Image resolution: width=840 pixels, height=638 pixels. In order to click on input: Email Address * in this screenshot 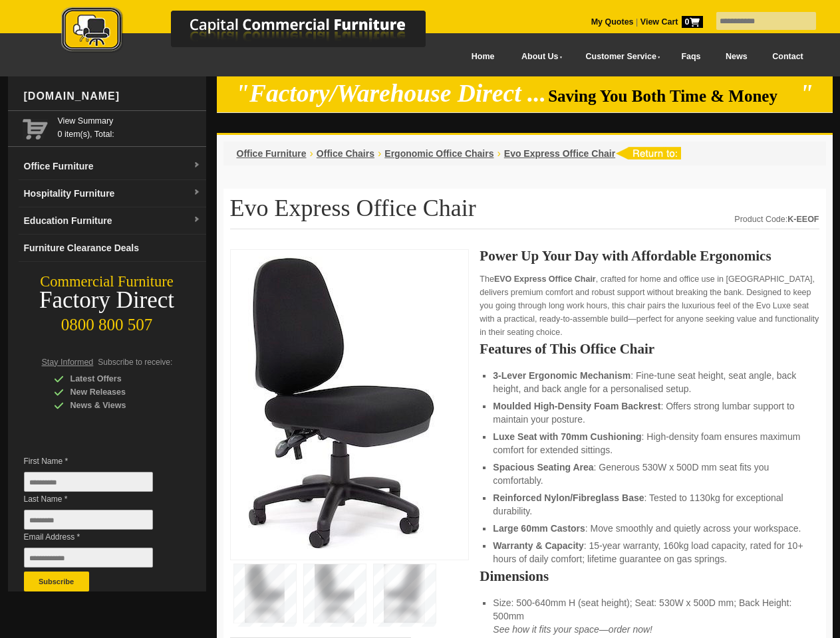, I will do `click(89, 557)`.